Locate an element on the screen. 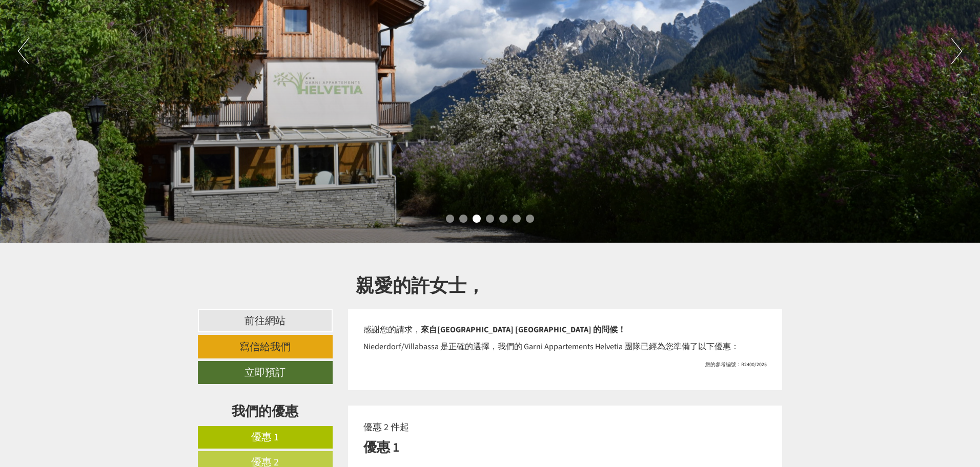 Image resolution: width=980 pixels, height=467 pixels. font: 您的參考編號：R2400/2025 is located at coordinates (736, 365).